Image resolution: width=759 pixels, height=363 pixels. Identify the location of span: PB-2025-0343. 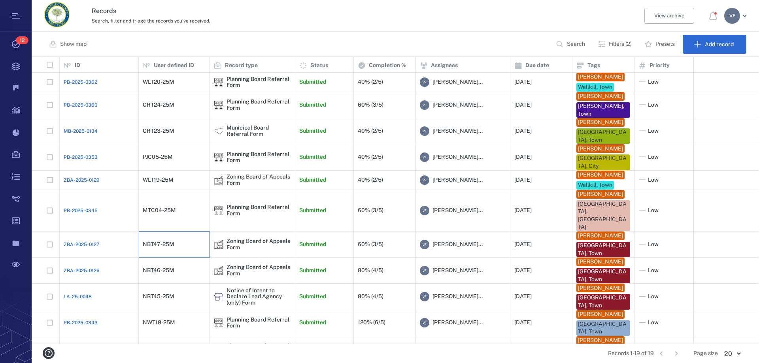
(81, 323).